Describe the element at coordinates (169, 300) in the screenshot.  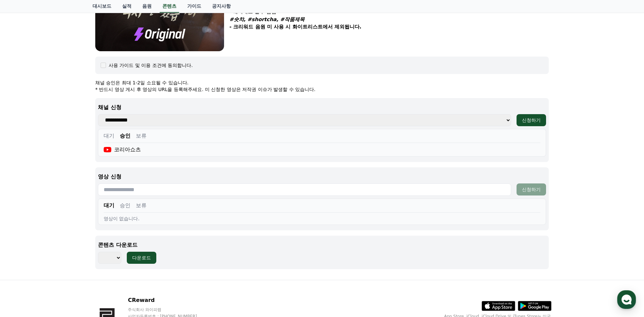
I see `p: CReward` at that location.